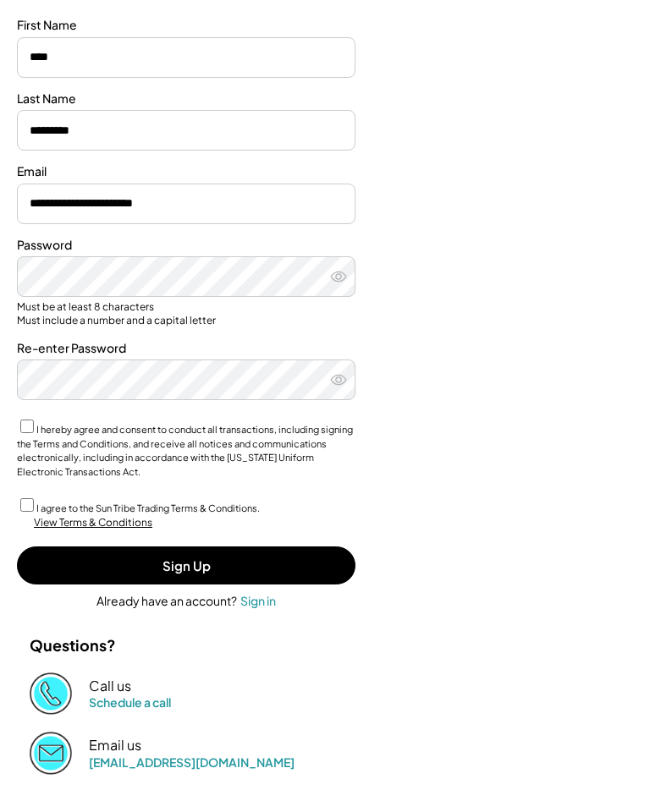 The image size is (650, 812). Describe the element at coordinates (115, 745) in the screenshot. I see `div: Email us` at that location.